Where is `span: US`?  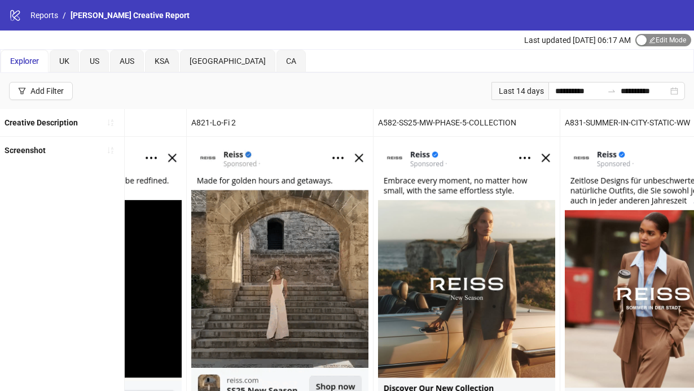
span: US is located at coordinates (94, 61).